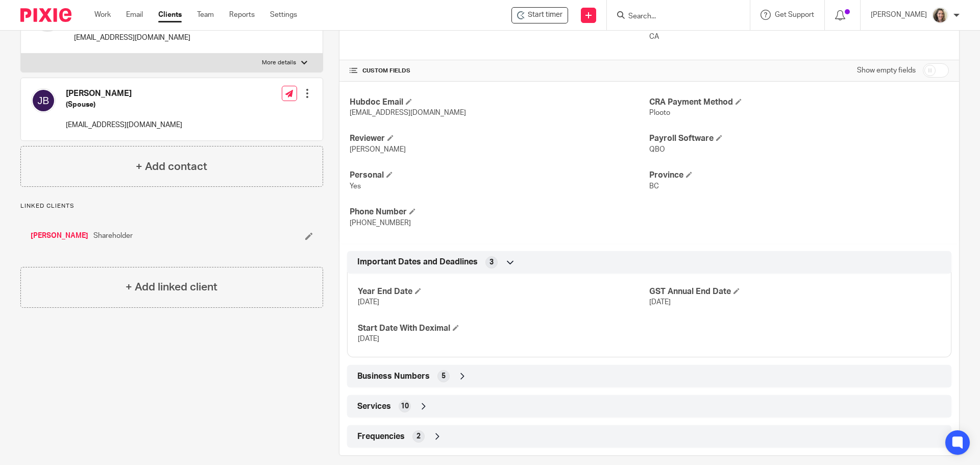  What do you see at coordinates (171, 206) in the screenshot?
I see `p: Linked clients` at bounding box center [171, 206].